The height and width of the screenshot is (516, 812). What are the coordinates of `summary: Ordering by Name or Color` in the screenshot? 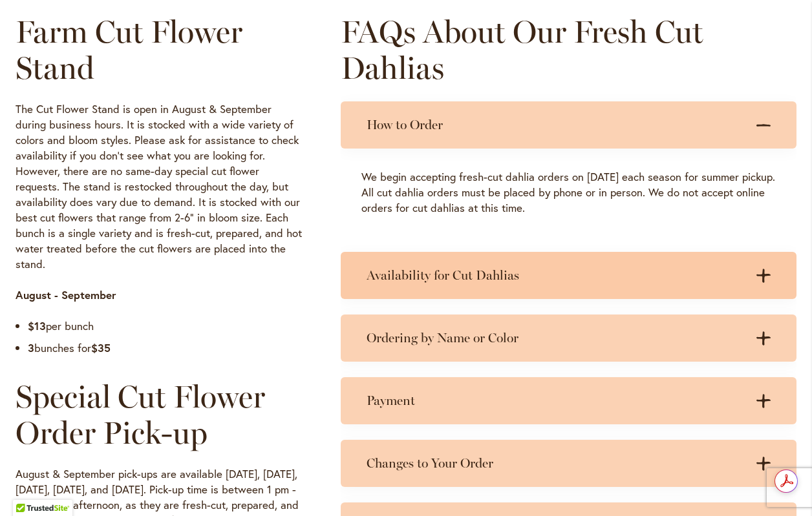 It's located at (568, 338).